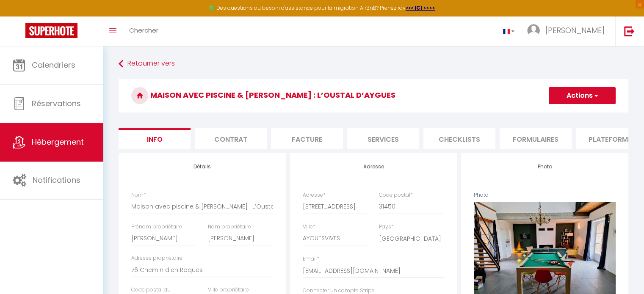 The width and height of the screenshot is (644, 294). What do you see at coordinates (545, 167) in the screenshot?
I see `h4: Photo` at bounding box center [545, 167].